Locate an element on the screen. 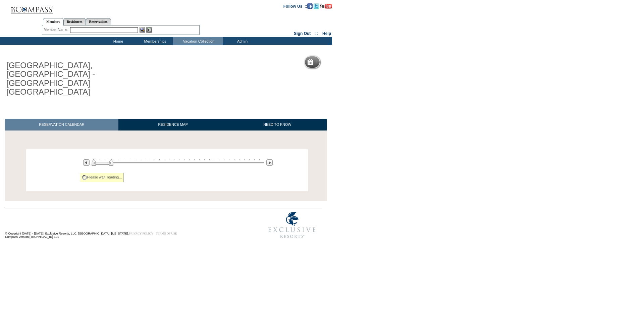 Image resolution: width=644 pixels, height=311 pixels. td: Memberships is located at coordinates (155, 41).